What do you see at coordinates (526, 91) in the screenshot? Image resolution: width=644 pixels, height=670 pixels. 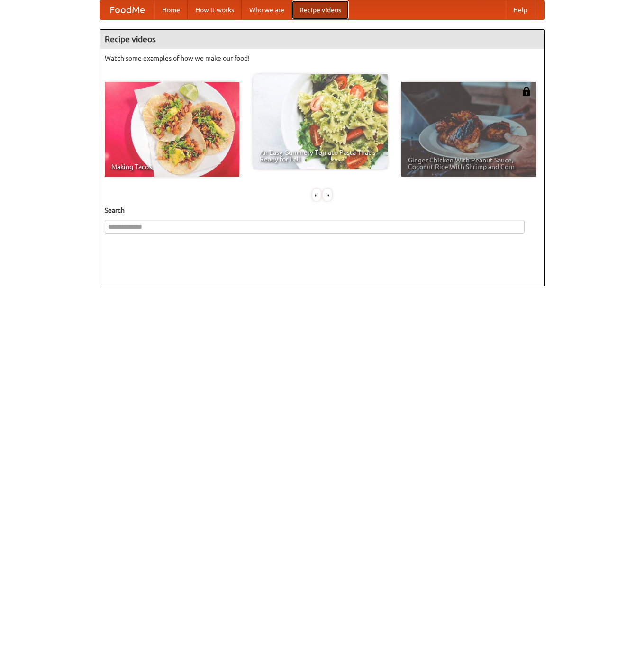 I see `img: 483408.png` at bounding box center [526, 91].